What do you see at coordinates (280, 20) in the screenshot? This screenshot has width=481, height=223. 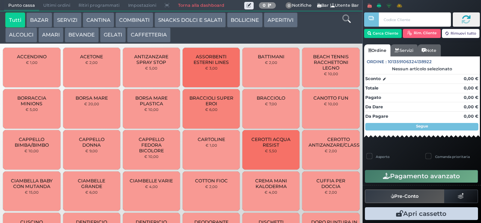 I see `button: APERITIVI` at bounding box center [280, 20].